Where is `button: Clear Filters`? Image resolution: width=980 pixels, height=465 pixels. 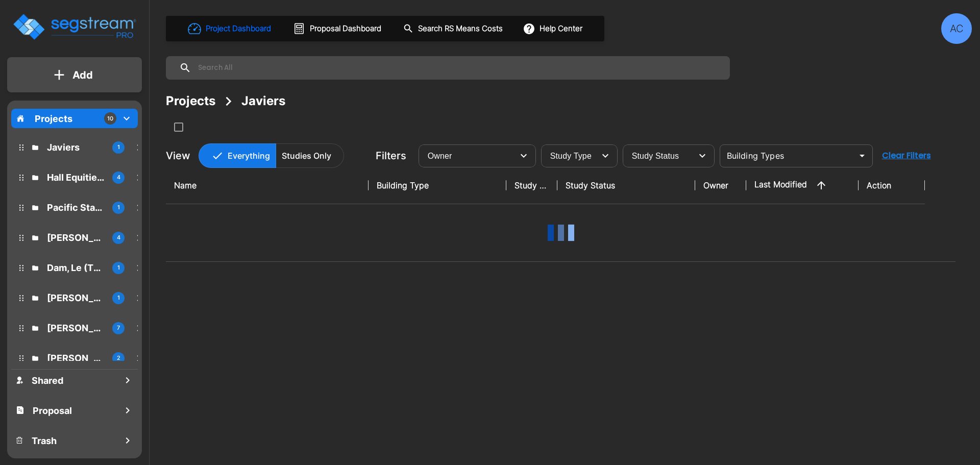 button: Clear Filters is located at coordinates (907, 156).